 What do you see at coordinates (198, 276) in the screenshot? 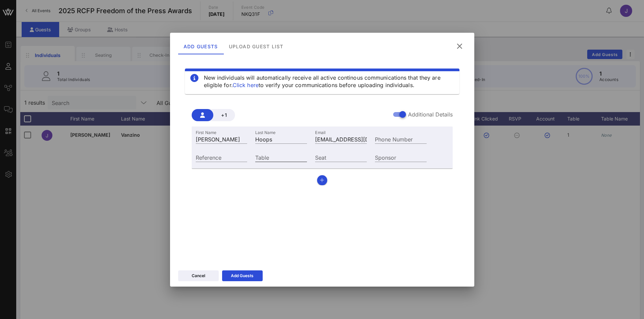
I see `button: Cancel` at bounding box center [198, 276].